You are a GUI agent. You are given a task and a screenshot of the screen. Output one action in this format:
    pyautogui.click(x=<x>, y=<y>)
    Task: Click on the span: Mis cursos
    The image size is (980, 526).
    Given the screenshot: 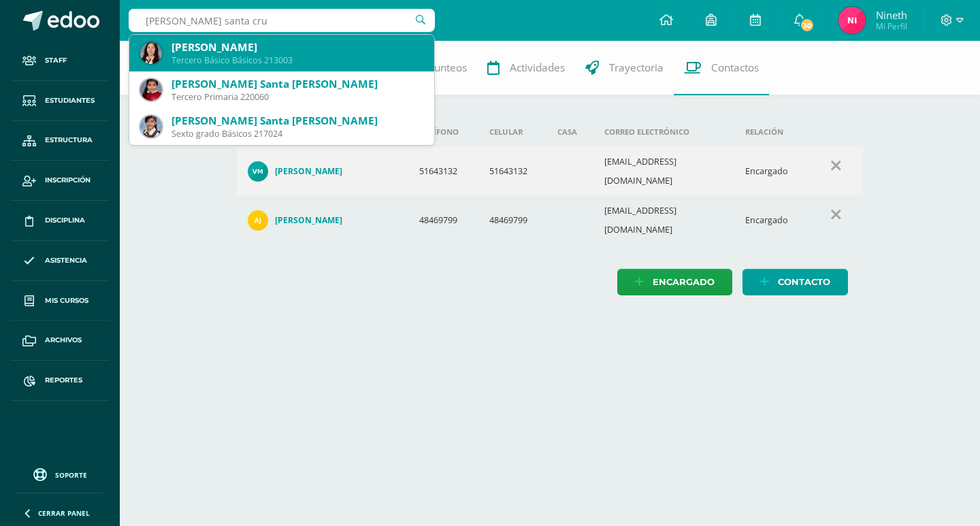 What is the action you would take?
    pyautogui.click(x=67, y=301)
    